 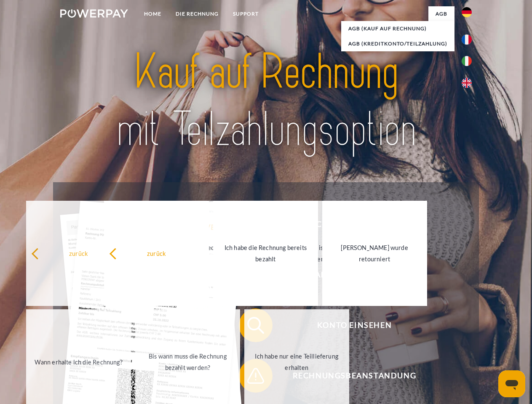 I want to click on img: title-powerpay_de.svg, so click(x=266, y=101).